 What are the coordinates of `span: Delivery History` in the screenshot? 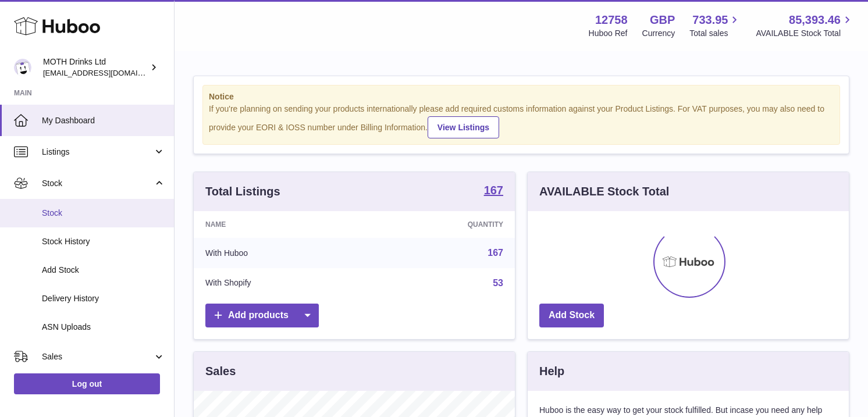 It's located at (104, 298).